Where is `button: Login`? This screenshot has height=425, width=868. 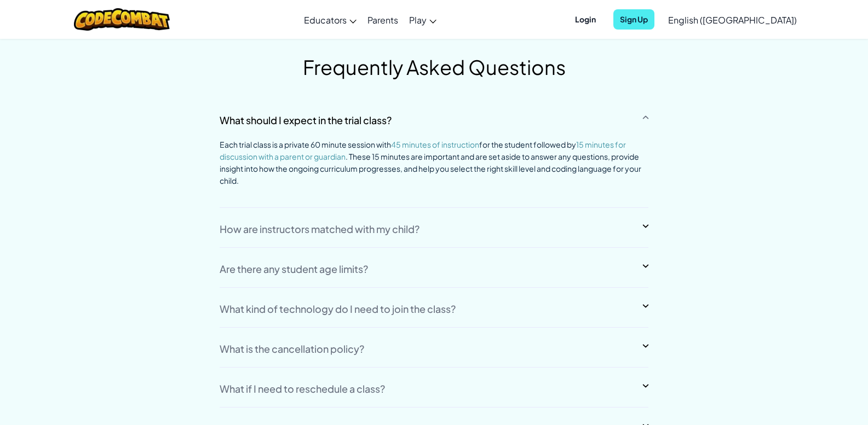
button: Login is located at coordinates (586, 19).